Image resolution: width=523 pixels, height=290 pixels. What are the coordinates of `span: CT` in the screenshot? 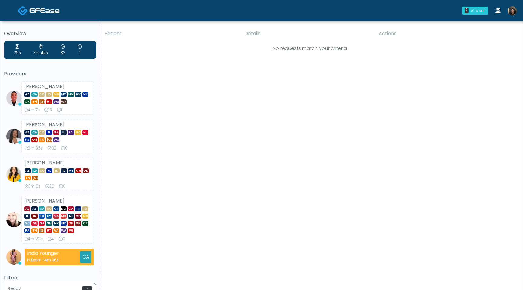 It's located at (56, 209).